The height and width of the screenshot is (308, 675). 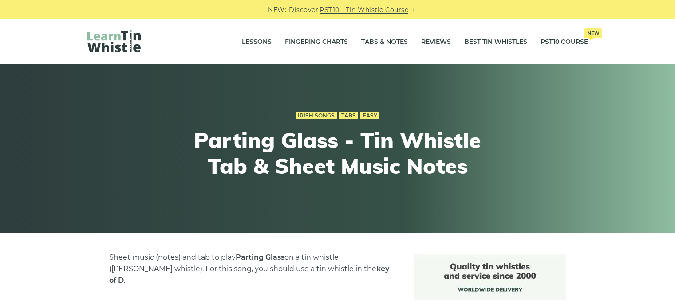 What do you see at coordinates (338, 153) in the screenshot?
I see `h1: Parting Glass - Tin Whistle Tab & Sheet Music Notes` at bounding box center [338, 153].